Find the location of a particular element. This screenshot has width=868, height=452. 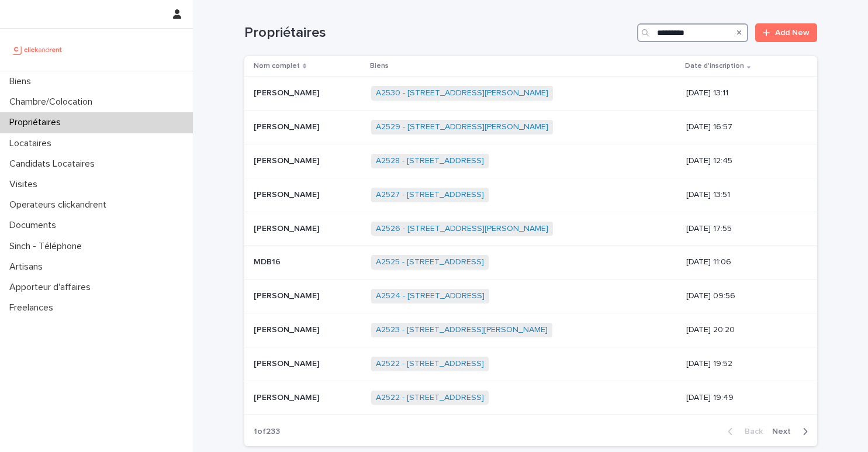

p: Chambre/Colocation is located at coordinates (53, 102).